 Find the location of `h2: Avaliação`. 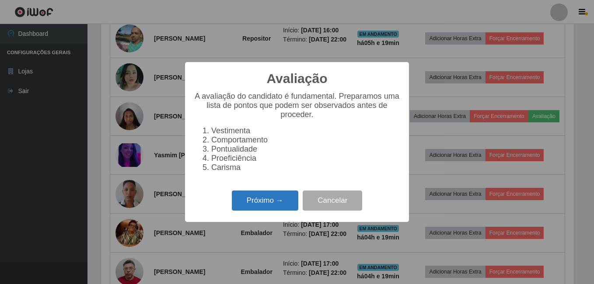

h2: Avaliação is located at coordinates (297, 79).